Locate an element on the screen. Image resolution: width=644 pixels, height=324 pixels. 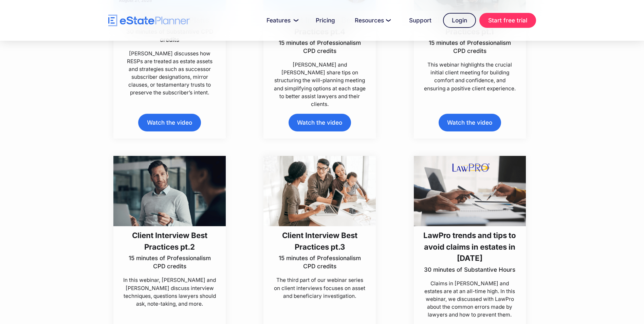
a: Features is located at coordinates (281, 20).